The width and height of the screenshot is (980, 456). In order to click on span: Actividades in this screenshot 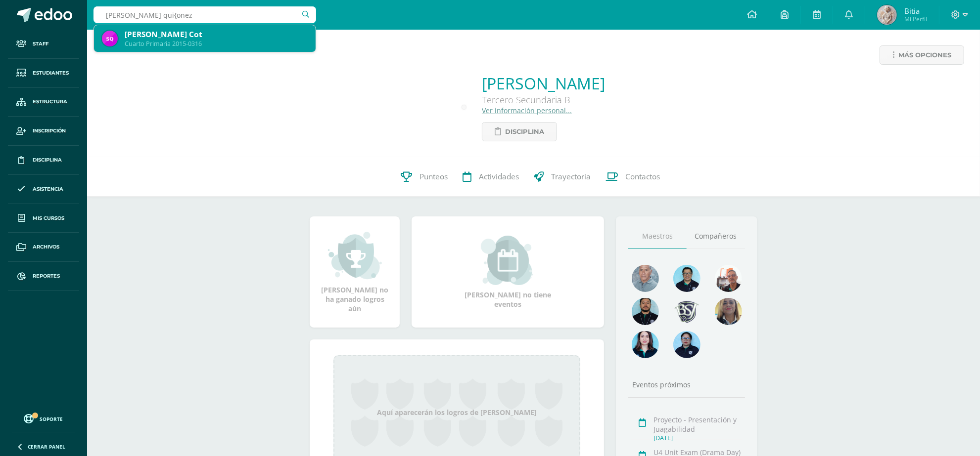, I will do `click(499, 176)`.